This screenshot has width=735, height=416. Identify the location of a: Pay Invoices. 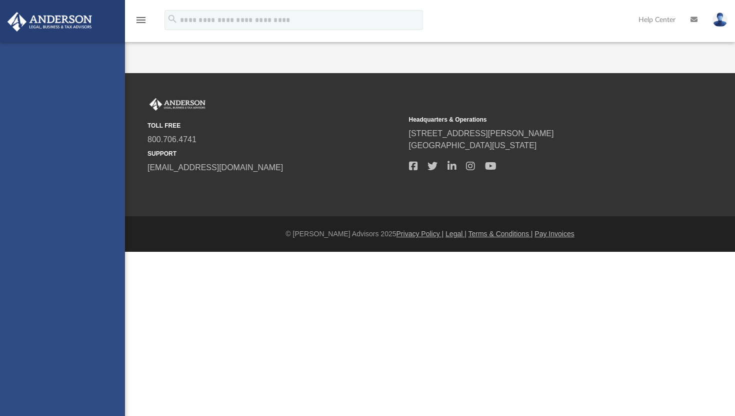
(554, 234).